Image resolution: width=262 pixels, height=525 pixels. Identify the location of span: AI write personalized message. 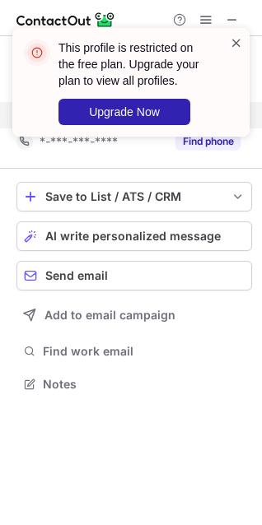
(133, 236).